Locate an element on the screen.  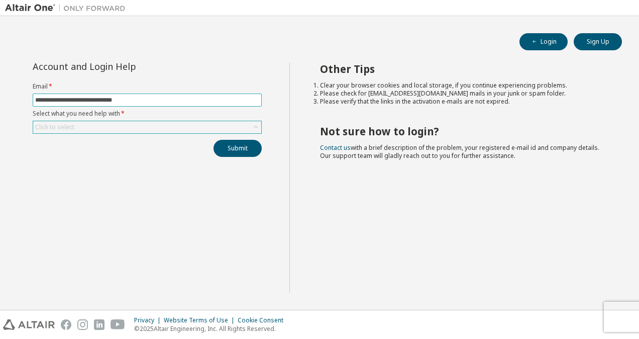
label: Select what you need help with is located at coordinates (147, 114).